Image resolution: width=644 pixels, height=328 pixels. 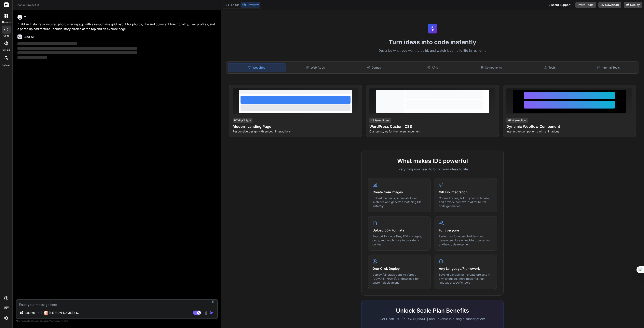 What do you see at coordinates (433, 161) in the screenshot?
I see `h2: What makes IDE powerful` at bounding box center [433, 161].